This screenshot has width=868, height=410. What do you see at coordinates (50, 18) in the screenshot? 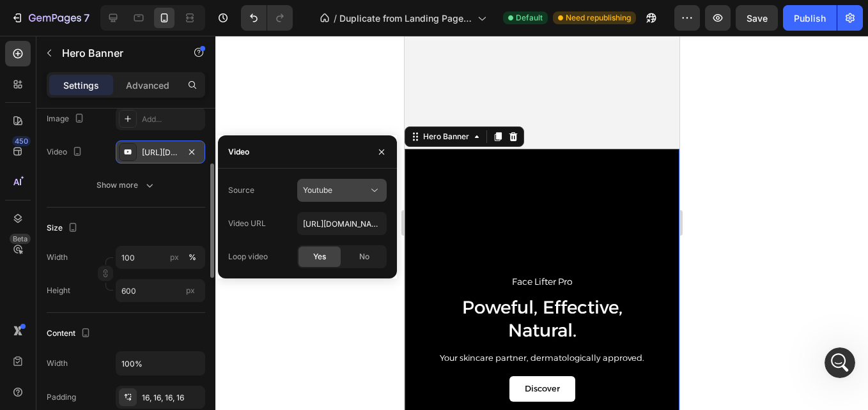
I see `button: 7` at bounding box center [50, 18].